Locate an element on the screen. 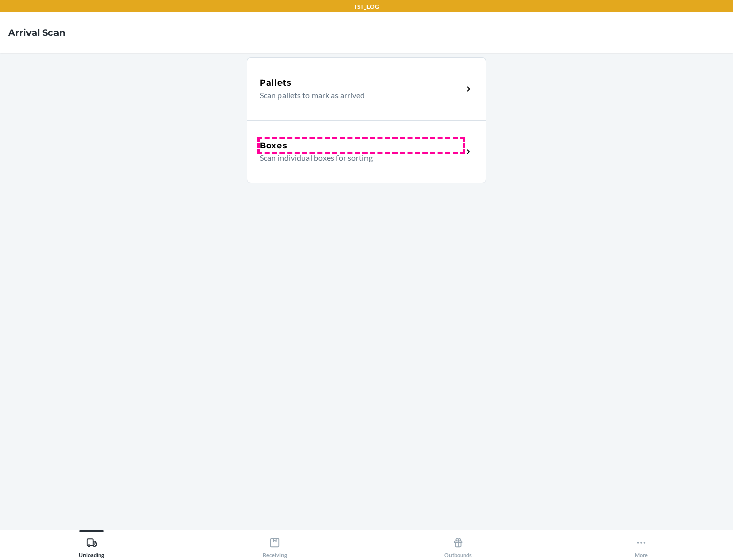  h4: Arrival Scan is located at coordinates (37, 33).